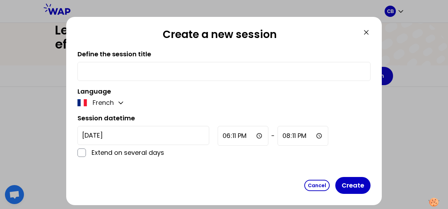 This screenshot has height=209, width=448. Describe the element at coordinates (143, 136) in the screenshot. I see `input: YYYY-M-D` at that location.